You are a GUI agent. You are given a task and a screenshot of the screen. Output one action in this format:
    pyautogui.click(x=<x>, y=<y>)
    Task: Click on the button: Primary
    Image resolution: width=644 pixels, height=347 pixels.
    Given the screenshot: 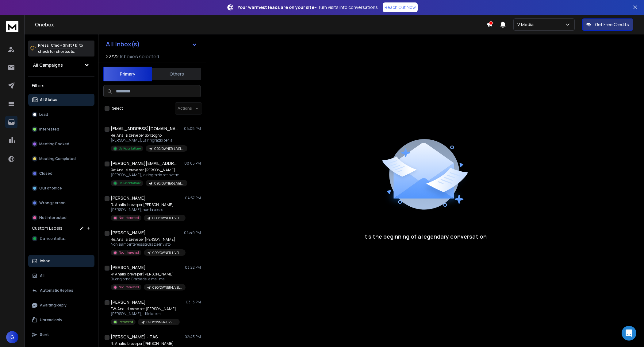 What is the action you would take?
    pyautogui.click(x=128, y=74)
    